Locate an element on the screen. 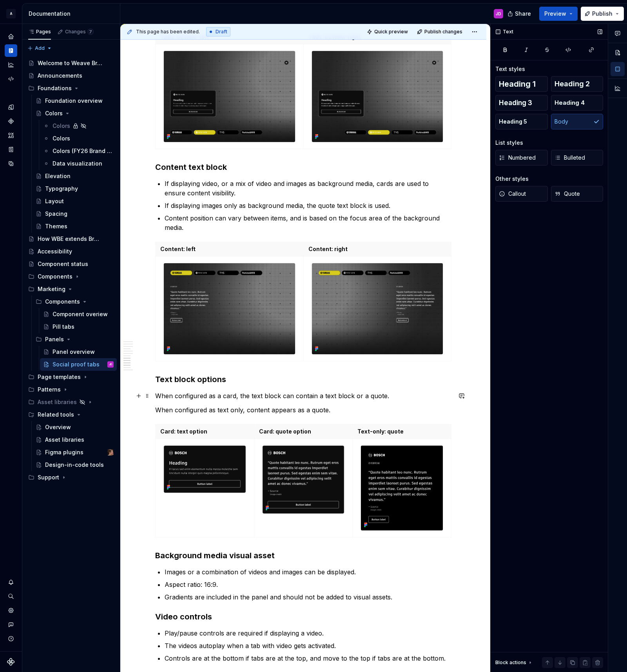 The height and width of the screenshot is (672, 627). div: Documentation is located at coordinates (11, 51).